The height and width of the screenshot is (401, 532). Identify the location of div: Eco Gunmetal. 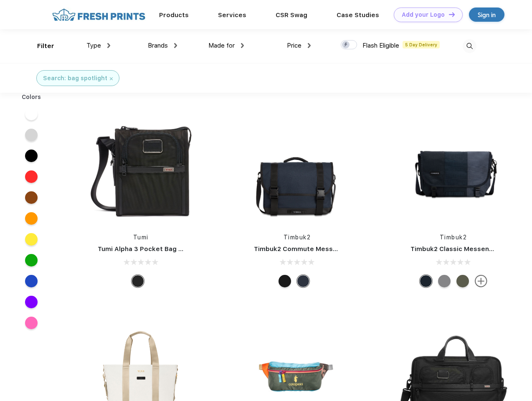
(445, 281).